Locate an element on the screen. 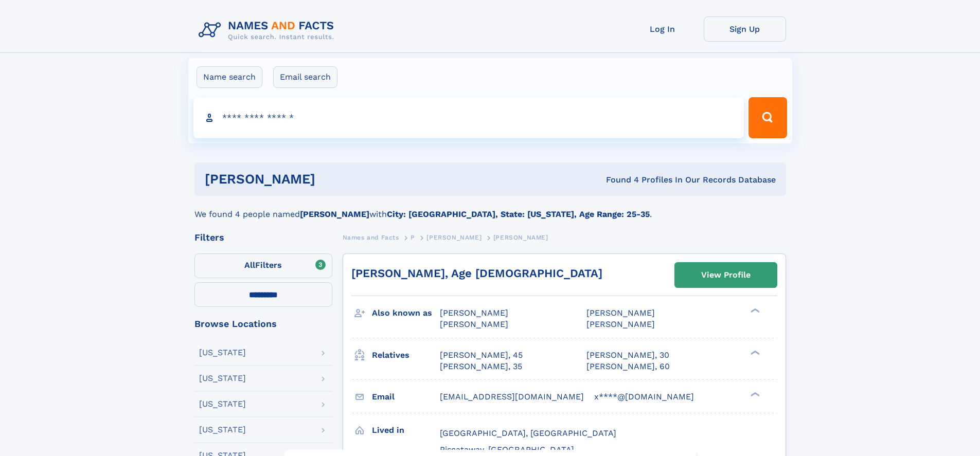 This screenshot has height=456, width=980. div: We found 4 people named with . is located at coordinates (490, 209).